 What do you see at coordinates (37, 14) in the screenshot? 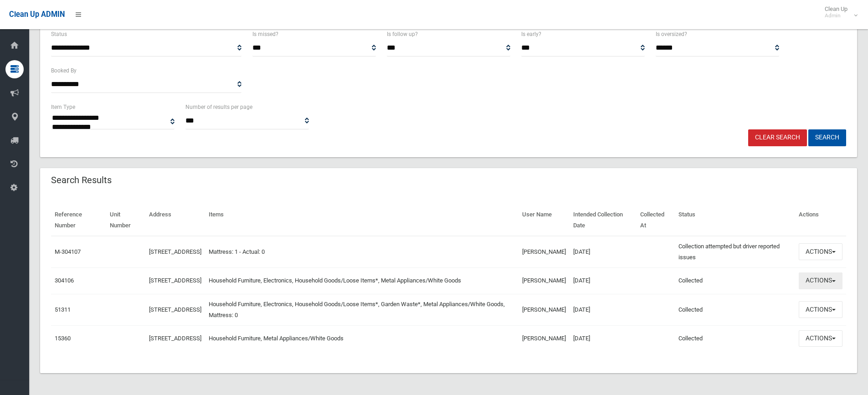
I see `span: Clean Up ADMIN` at bounding box center [37, 14].